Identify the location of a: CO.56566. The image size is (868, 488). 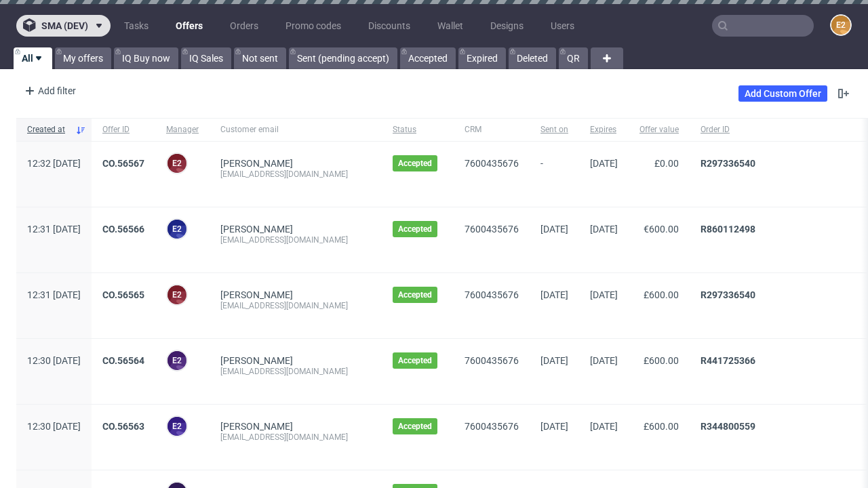
(123, 229).